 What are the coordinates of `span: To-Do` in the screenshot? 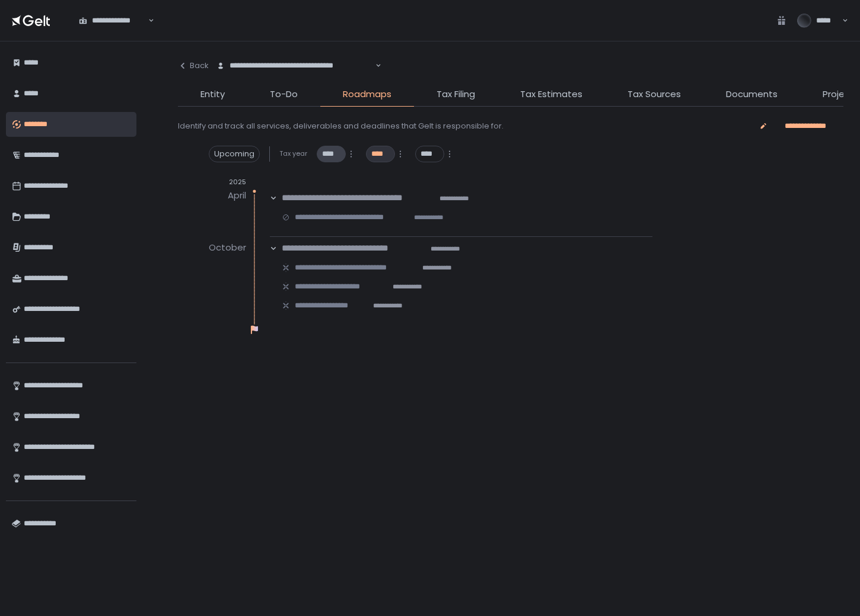 It's located at (284, 94).